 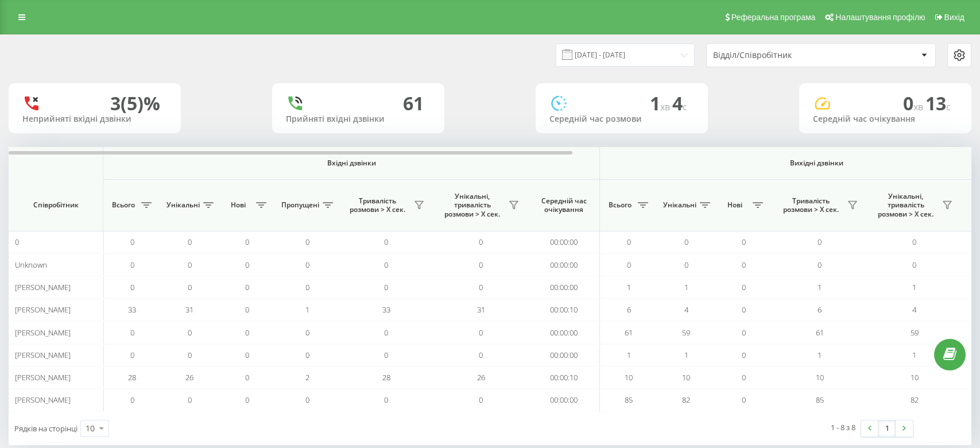 I want to click on span: 33, so click(x=132, y=310).